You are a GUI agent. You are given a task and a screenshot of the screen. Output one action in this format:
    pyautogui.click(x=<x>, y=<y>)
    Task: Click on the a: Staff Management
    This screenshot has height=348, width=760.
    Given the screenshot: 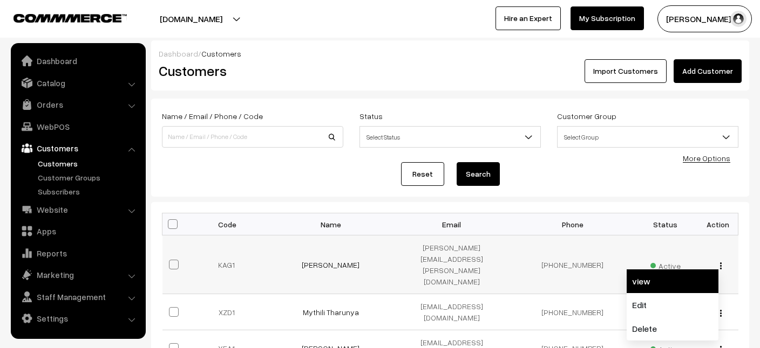 What is the action you would take?
    pyautogui.click(x=78, y=297)
    